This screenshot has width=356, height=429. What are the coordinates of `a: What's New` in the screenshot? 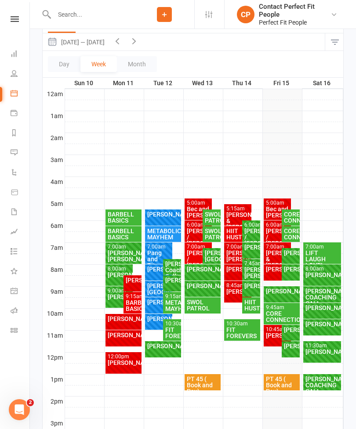 It's located at (20, 272).